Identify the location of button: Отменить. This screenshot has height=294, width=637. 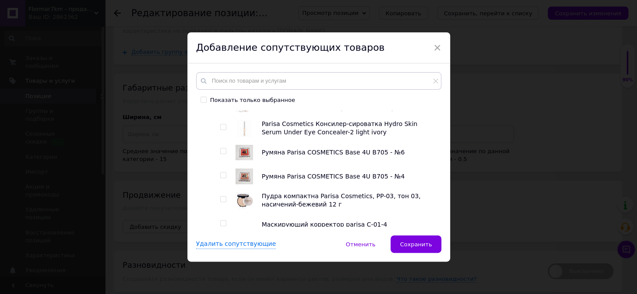
(361, 244).